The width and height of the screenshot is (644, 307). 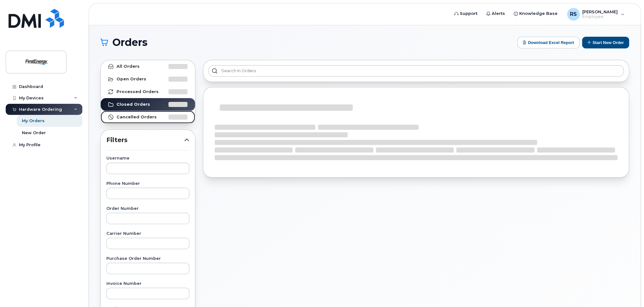 What do you see at coordinates (148, 117) in the screenshot?
I see `a: Cancelled Orders` at bounding box center [148, 117].